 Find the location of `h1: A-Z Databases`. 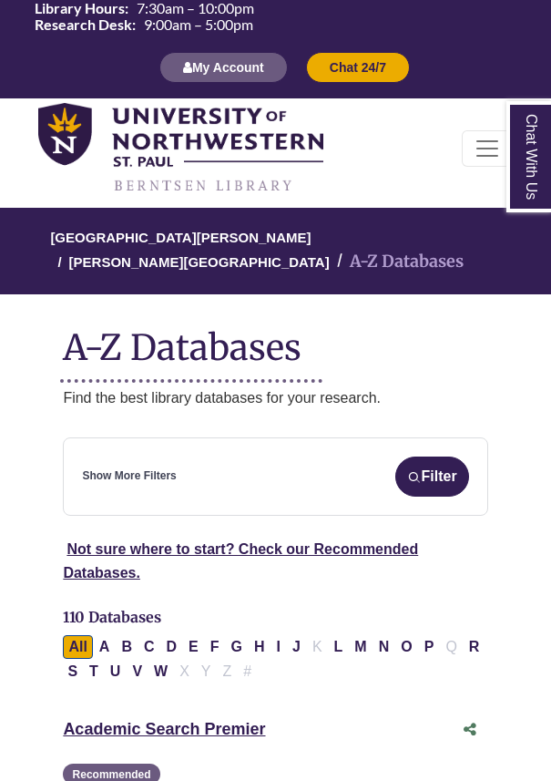

h1: A-Z Databases is located at coordinates (275, 340).